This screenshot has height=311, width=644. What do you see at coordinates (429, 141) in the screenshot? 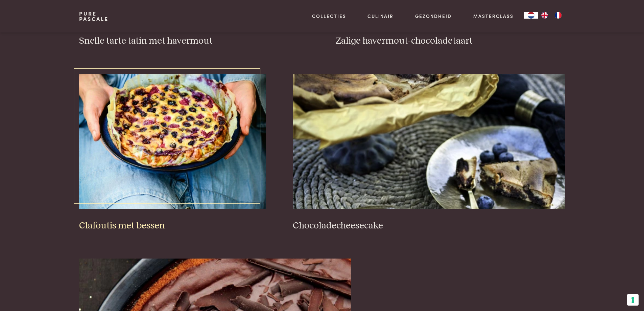
I see `img: Chocoladecheesecake` at bounding box center [429, 141].